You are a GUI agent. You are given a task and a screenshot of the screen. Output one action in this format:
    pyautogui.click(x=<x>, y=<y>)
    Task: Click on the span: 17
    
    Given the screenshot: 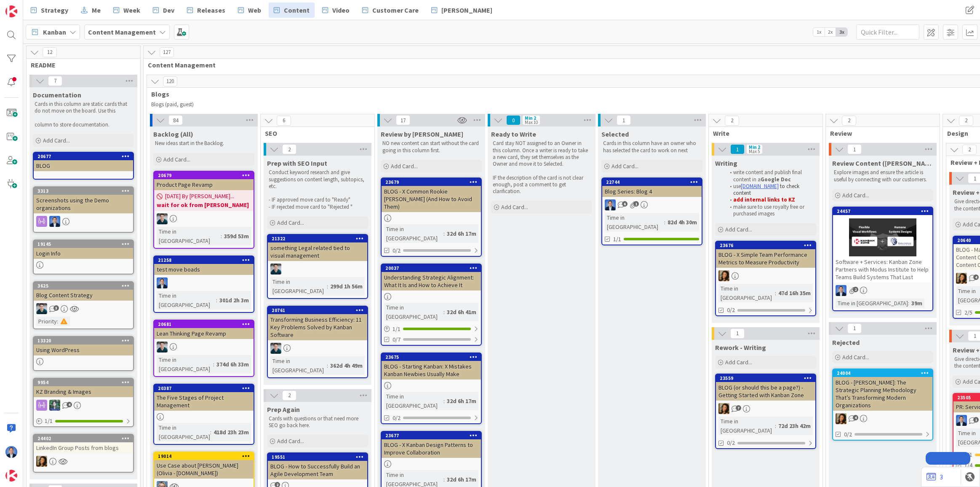 What is the action you would take?
    pyautogui.click(x=403, y=120)
    